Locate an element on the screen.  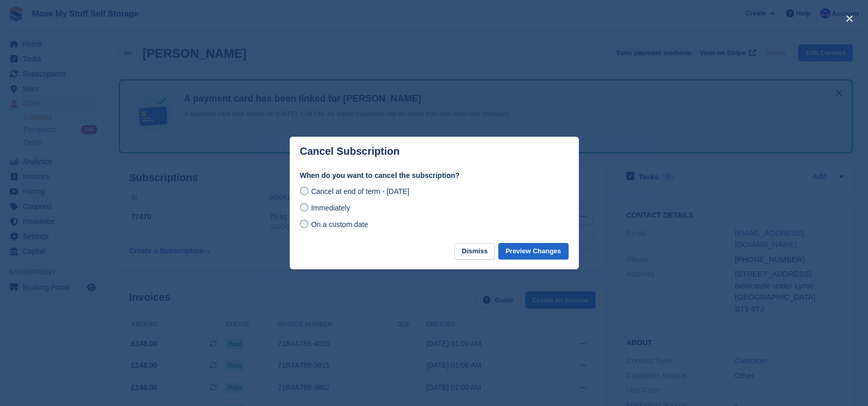
span: Immediately is located at coordinates (330, 208).